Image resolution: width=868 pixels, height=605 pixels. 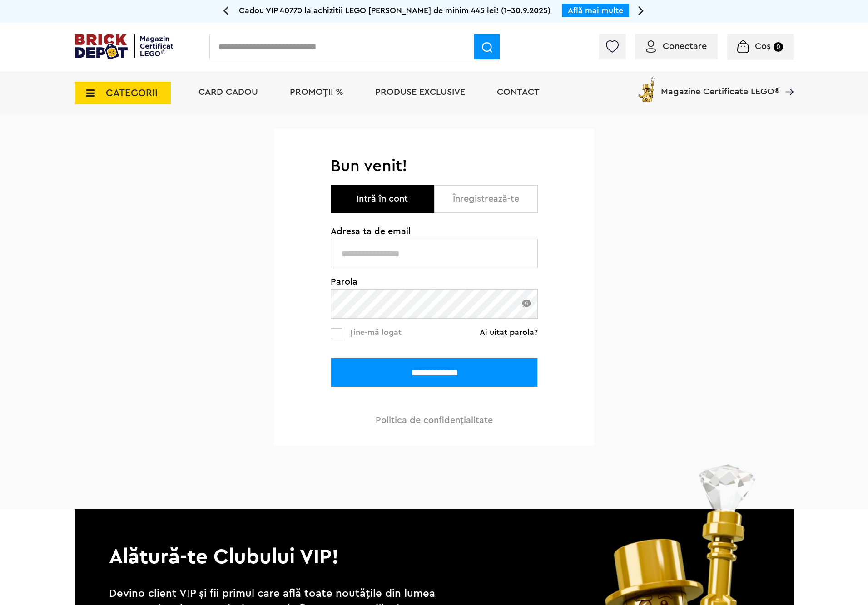 What do you see at coordinates (317, 92) in the screenshot?
I see `a: PROMOȚII %` at bounding box center [317, 92].